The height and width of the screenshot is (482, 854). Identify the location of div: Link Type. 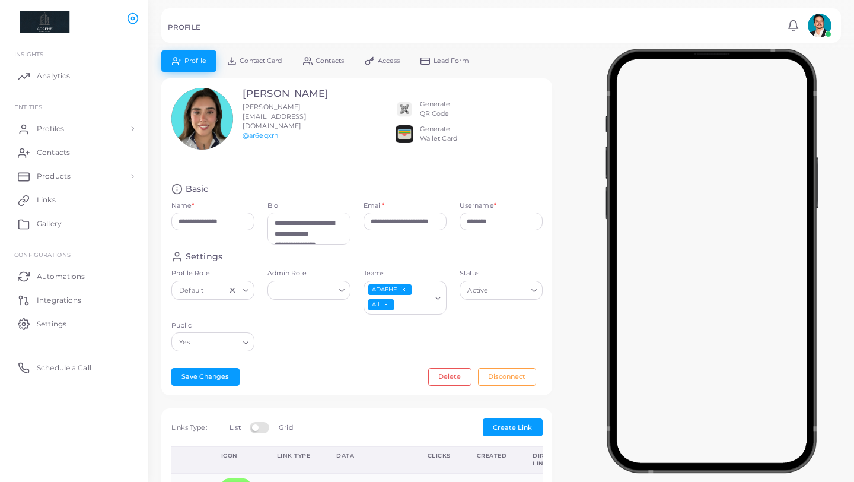
(294, 456).